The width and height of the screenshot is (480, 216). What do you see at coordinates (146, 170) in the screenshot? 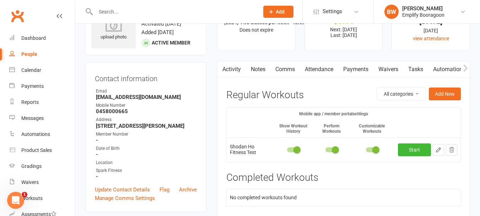
I see `div: Spark Fitness` at bounding box center [146, 170].